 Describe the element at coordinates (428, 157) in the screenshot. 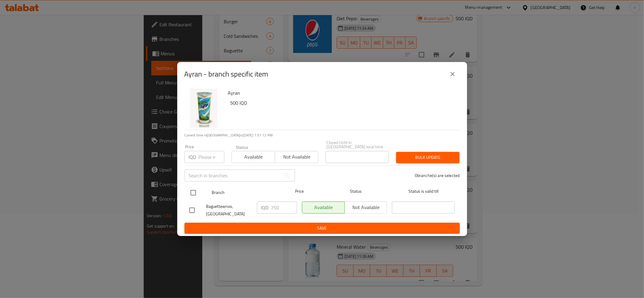

I see `span: Bulk update` at that location.